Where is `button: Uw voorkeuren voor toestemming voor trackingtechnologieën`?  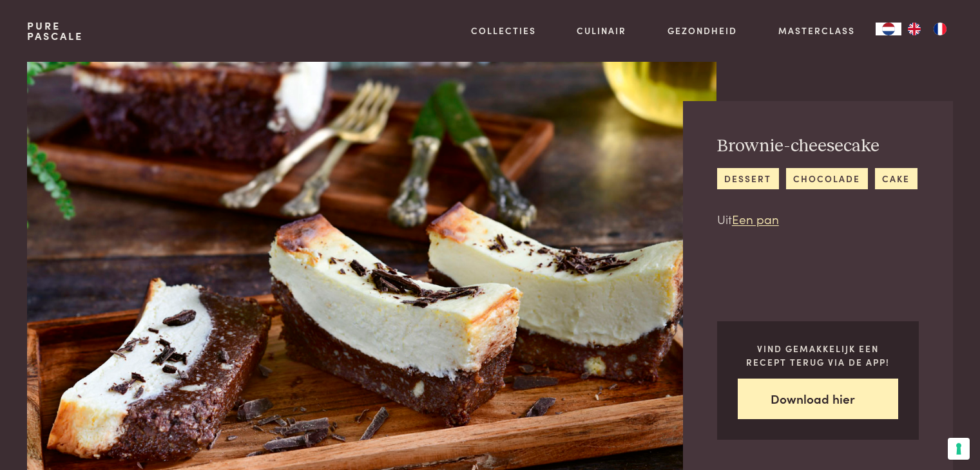
button: Uw voorkeuren voor toestemming voor trackingtechnologieën is located at coordinates (958, 448).